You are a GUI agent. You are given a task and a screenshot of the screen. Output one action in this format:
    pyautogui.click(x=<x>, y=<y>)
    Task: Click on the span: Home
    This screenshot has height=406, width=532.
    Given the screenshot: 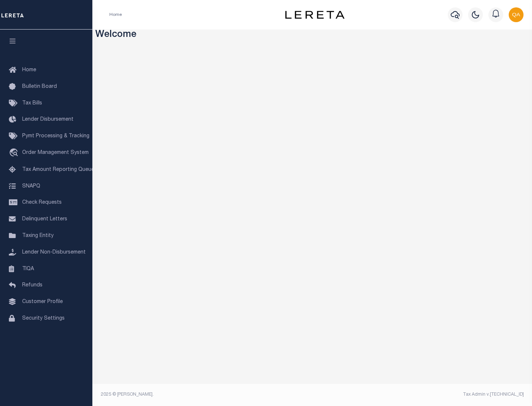 What is the action you would take?
    pyautogui.click(x=29, y=70)
    